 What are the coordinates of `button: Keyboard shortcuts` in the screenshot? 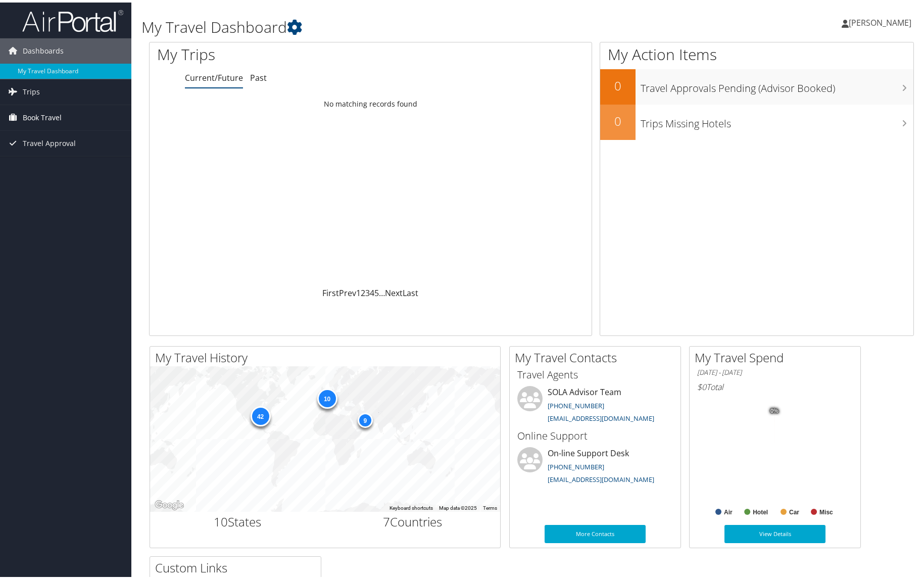 It's located at (411, 506).